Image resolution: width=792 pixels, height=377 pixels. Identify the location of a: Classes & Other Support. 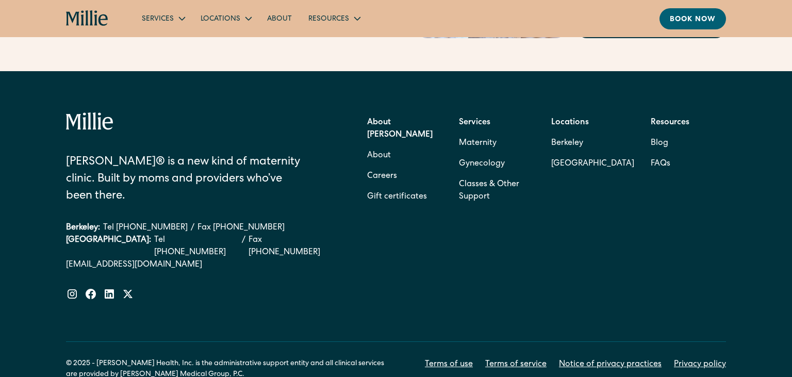
(497, 191).